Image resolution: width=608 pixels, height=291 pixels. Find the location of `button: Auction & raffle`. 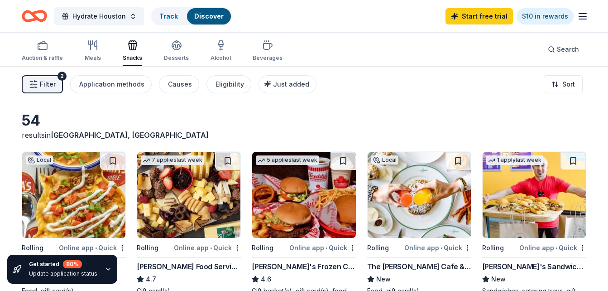

button: Auction & raffle is located at coordinates (42, 51).